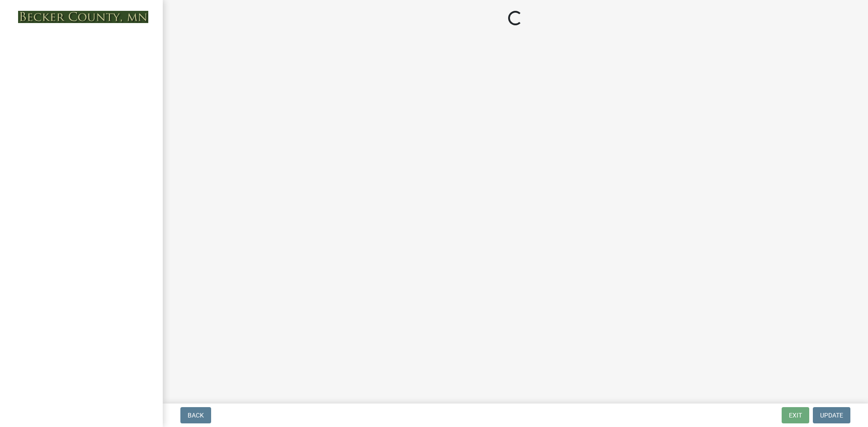 This screenshot has width=868, height=427. Describe the element at coordinates (831, 415) in the screenshot. I see `button: Update` at that location.